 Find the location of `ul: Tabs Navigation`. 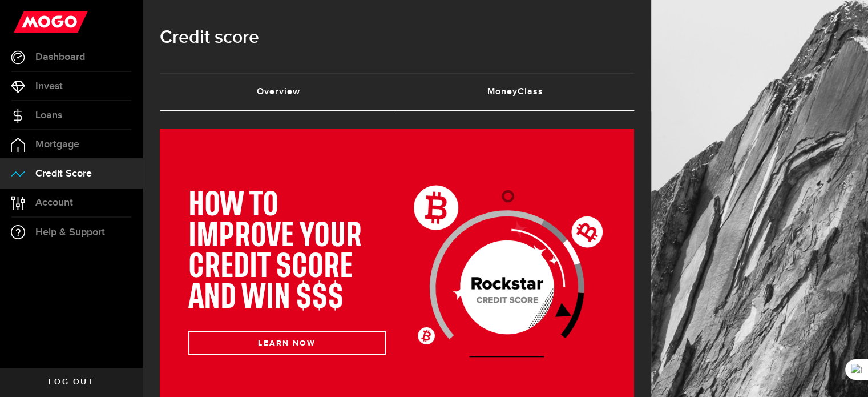

ul: Tabs Navigation is located at coordinates (397, 92).